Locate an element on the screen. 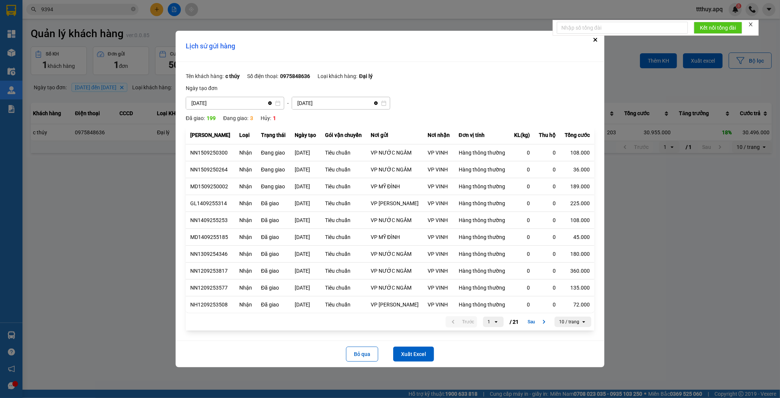  span: Tên khách hàng is located at coordinates (206, 76).